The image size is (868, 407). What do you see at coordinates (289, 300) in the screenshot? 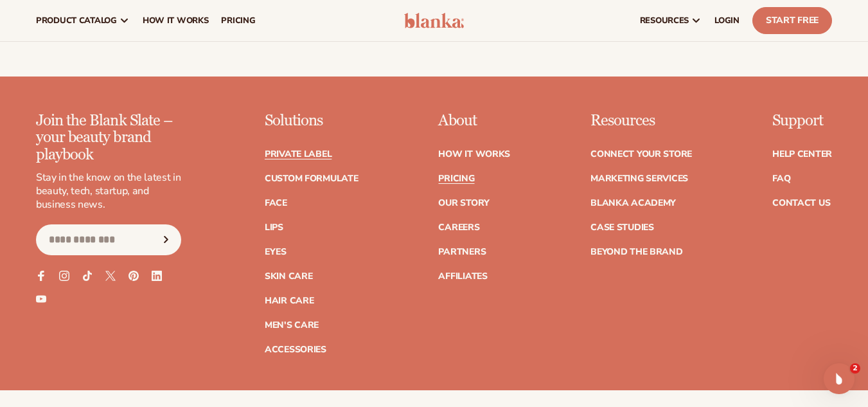
I see `a: Hair Care` at bounding box center [289, 300].